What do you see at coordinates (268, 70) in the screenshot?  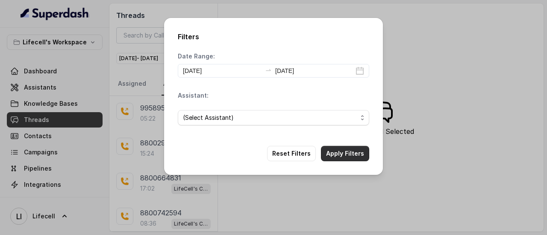 I see `span: swap-right` at bounding box center [268, 70].